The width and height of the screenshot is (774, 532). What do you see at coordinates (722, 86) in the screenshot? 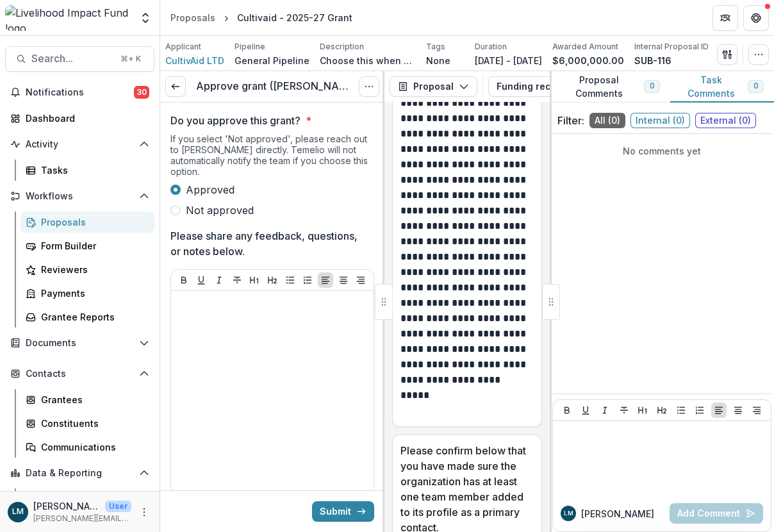
I see `button: Task Comments` at bounding box center [722, 86].